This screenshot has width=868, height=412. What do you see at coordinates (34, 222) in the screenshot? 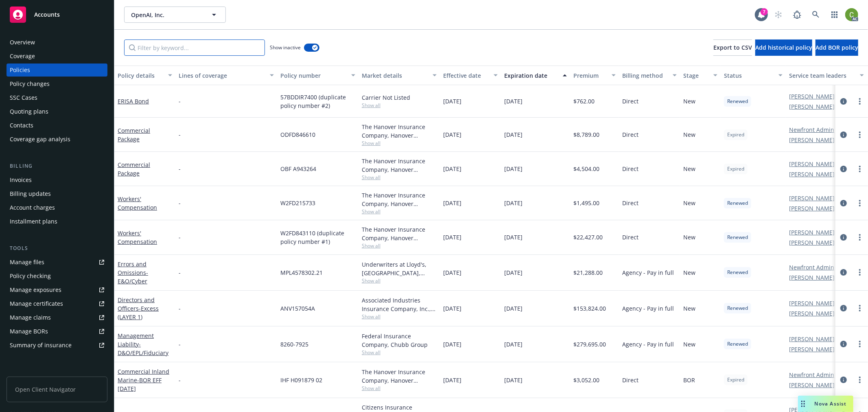
I see `div: Installment plans` at bounding box center [34, 222].